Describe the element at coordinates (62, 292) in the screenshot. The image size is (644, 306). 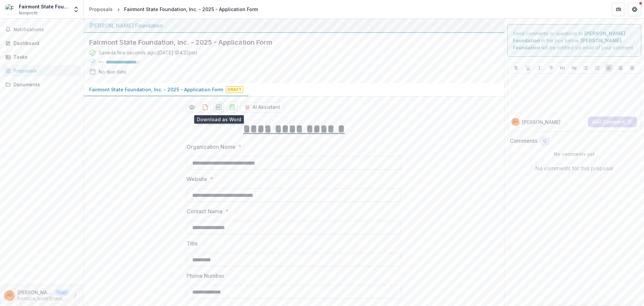
I see `p: User` at that location.